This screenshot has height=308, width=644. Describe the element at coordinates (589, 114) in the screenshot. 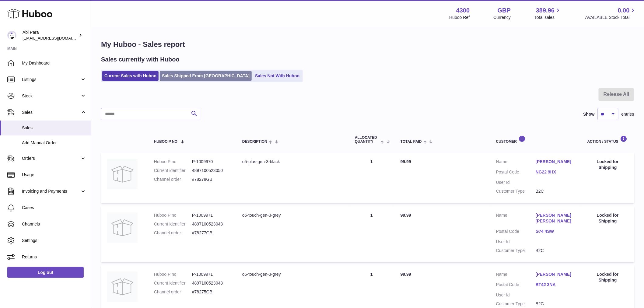

I see `label: Show` at that location.